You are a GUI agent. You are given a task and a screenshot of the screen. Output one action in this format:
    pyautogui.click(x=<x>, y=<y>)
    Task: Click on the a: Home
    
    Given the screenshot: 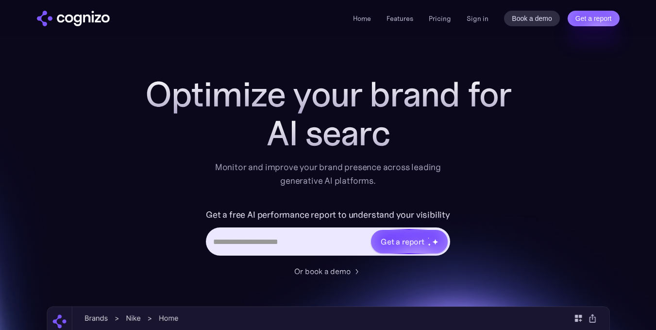 What is the action you would take?
    pyautogui.click(x=362, y=18)
    